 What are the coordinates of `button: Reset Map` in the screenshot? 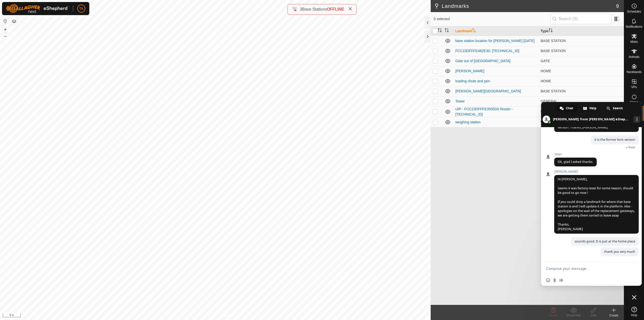 It's located at (5, 21).